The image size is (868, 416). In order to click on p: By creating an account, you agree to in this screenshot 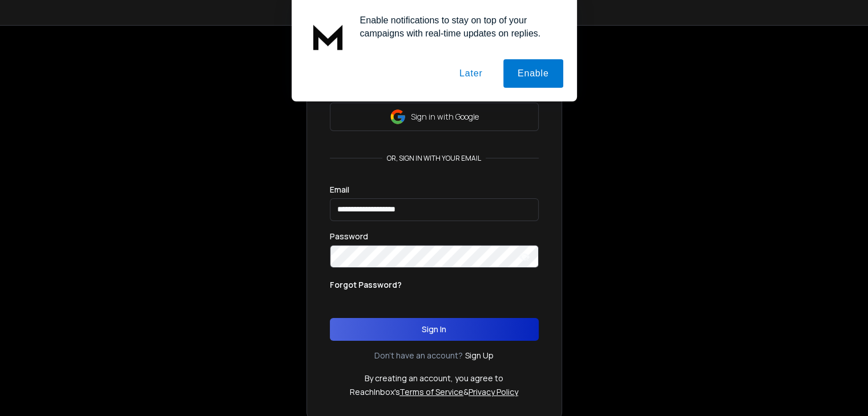, I will do `click(433, 379)`.